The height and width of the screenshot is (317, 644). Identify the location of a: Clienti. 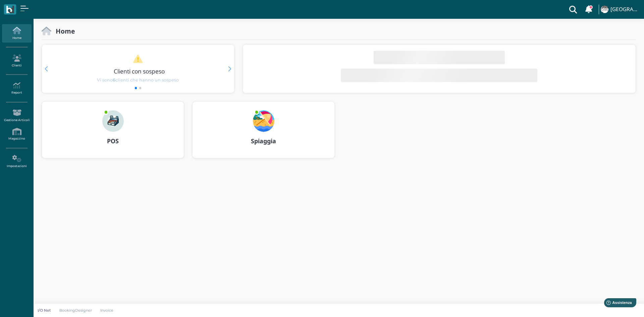
(16, 61).